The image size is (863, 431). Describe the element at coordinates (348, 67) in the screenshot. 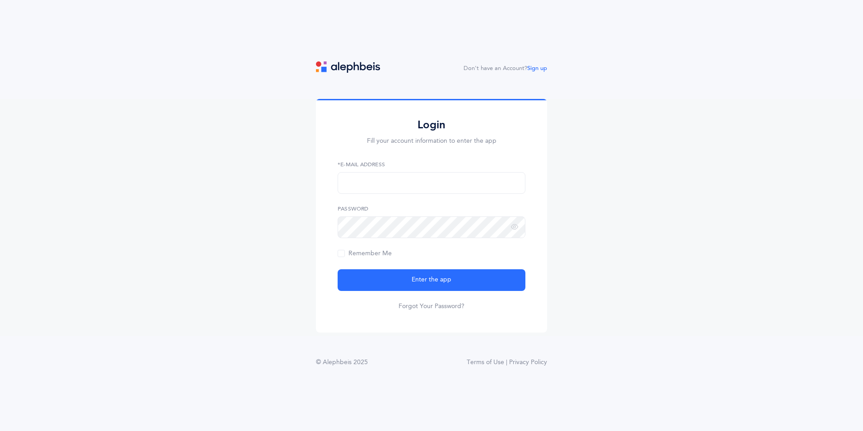

I see `img: logo.svg` at that location.